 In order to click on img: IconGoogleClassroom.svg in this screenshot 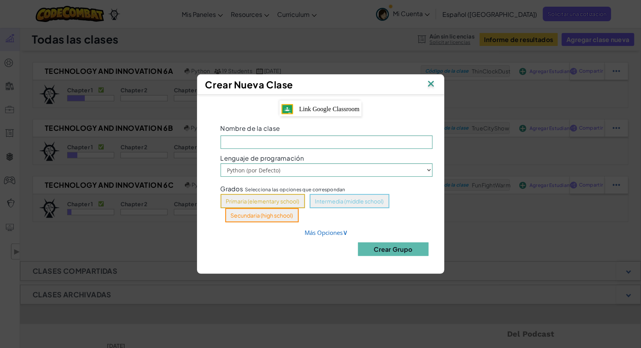, I will do `click(287, 109)`.